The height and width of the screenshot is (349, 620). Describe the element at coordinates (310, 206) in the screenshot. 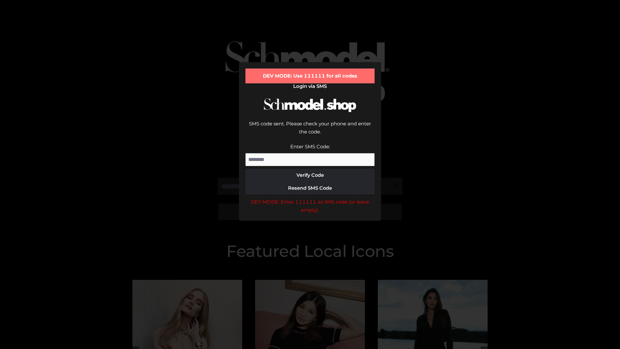

I see `div: DEV MODE: Enter 111111 as SMS code (or leave empty).` at that location.